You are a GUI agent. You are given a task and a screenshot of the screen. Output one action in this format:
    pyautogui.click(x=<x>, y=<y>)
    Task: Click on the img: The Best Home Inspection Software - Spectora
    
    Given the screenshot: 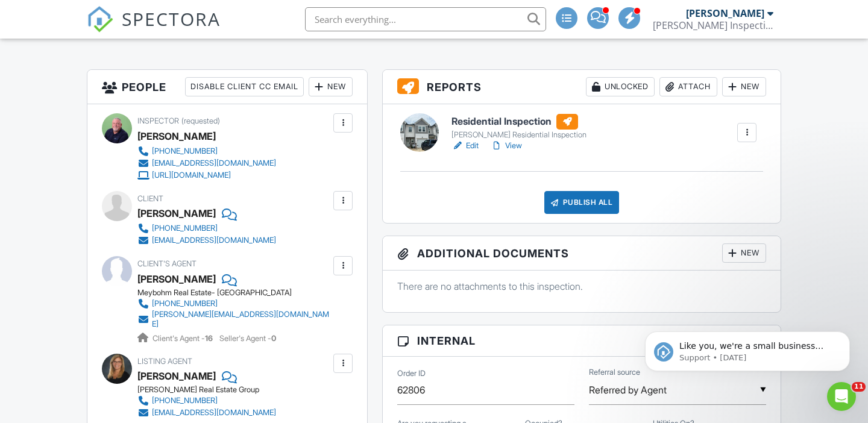 What is the action you would take?
    pyautogui.click(x=100, y=19)
    